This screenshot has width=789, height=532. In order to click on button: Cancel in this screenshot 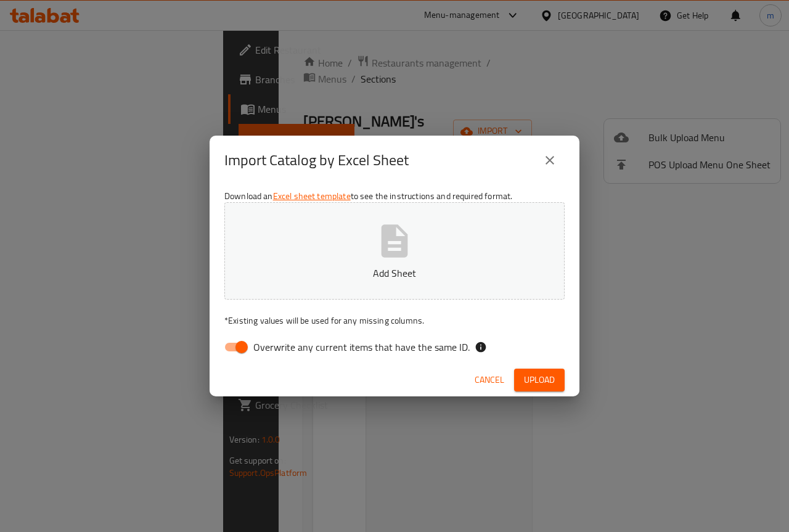, I will do `click(489, 380)`.